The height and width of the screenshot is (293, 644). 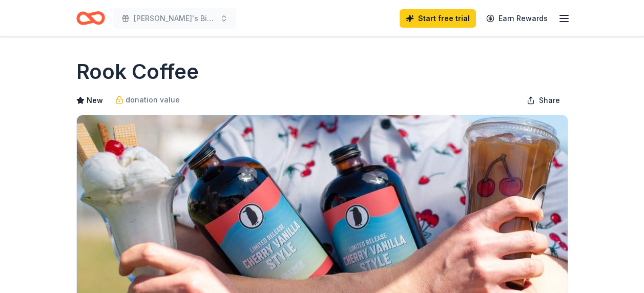 I want to click on span: donation value, so click(x=152, y=100).